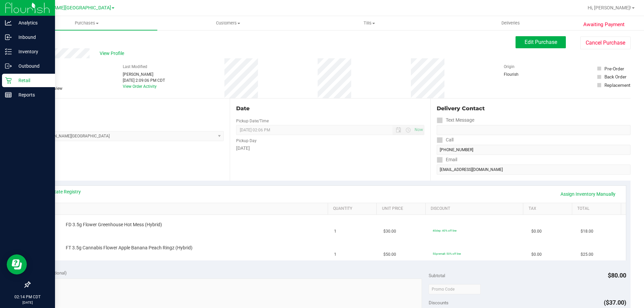 The width and height of the screenshot is (644, 308). Describe the element at coordinates (129, 247) in the screenshot. I see `span: FT 3.5g Cannabis Flower Apple Banana Peach Ringz (Hybrid)` at that location.